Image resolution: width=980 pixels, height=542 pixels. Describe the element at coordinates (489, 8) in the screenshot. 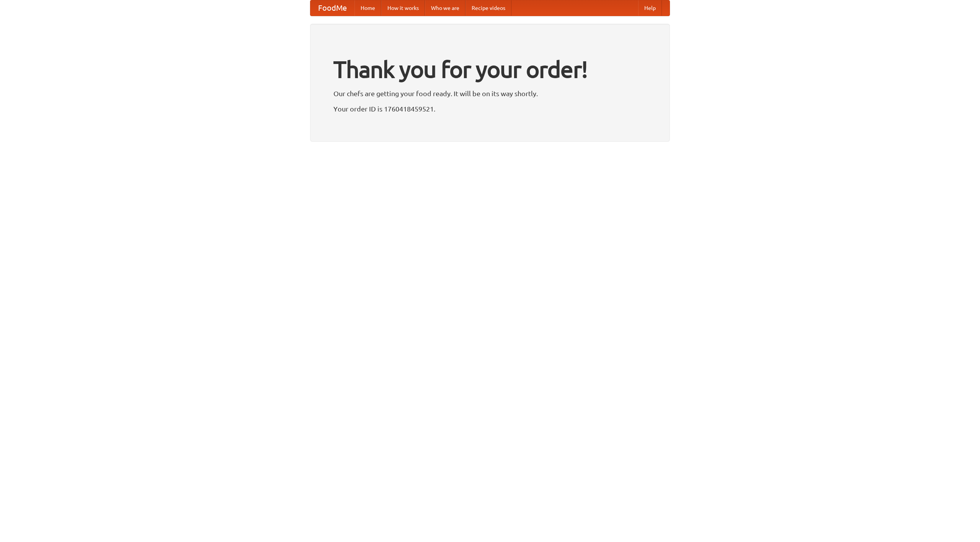

I see `a: Recipe videos` at that location.